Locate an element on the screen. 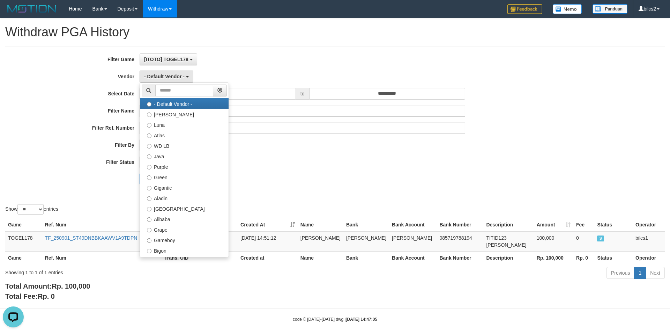 The height and width of the screenshot is (333, 670). b: Total Amount: is located at coordinates (47, 286).